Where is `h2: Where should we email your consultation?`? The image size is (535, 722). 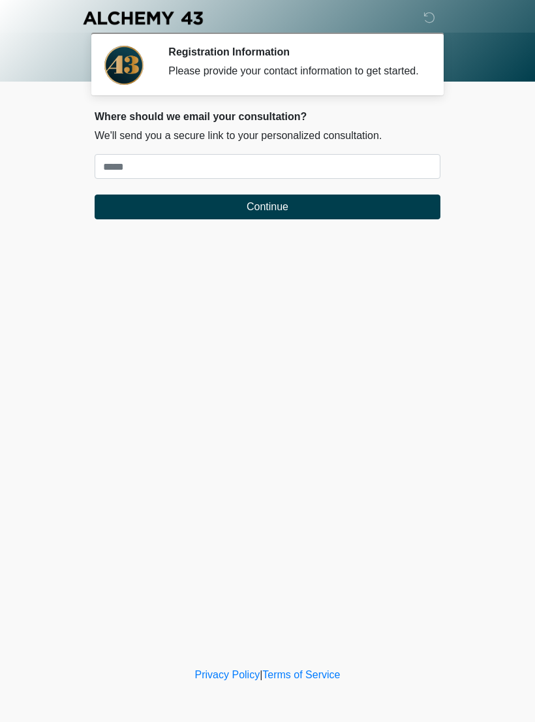
h2: Where should we email your consultation? is located at coordinates (268, 116).